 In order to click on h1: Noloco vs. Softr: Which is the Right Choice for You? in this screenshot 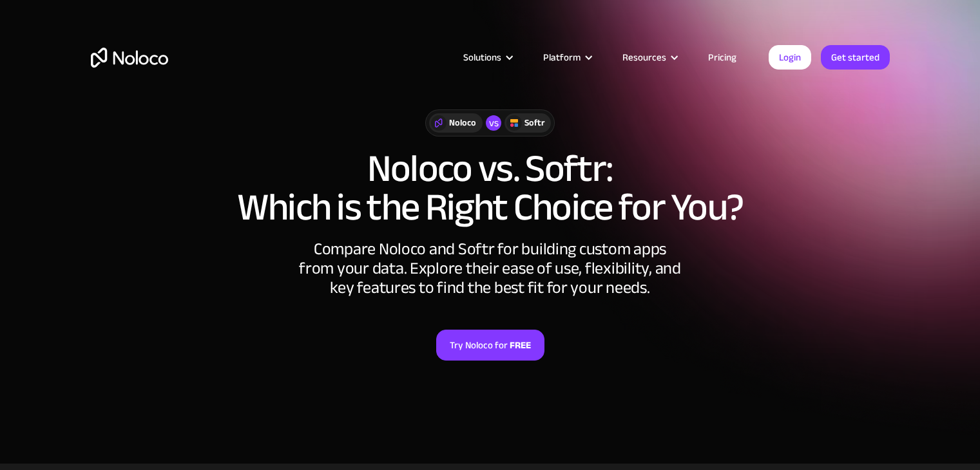, I will do `click(490, 188)`.